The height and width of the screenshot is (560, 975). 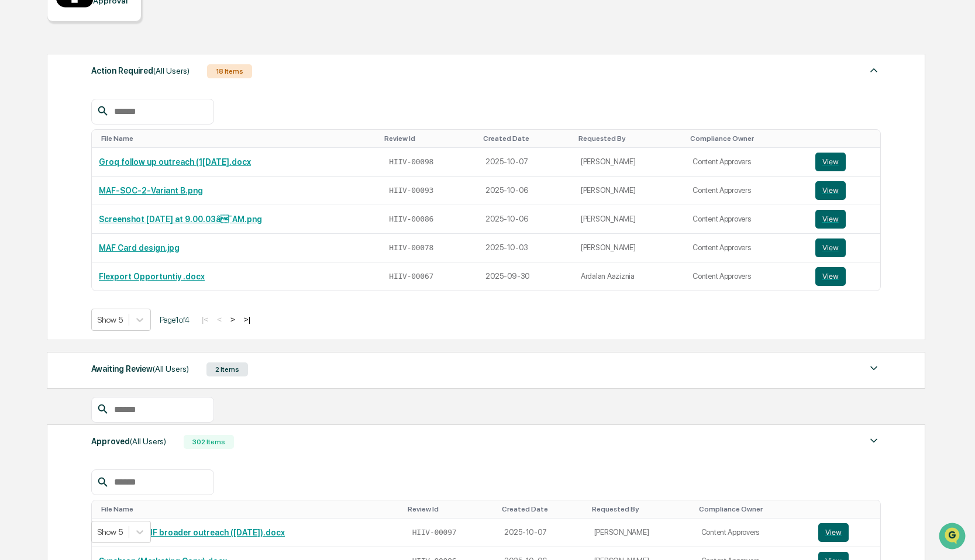 What do you see at coordinates (139, 248) in the screenshot?
I see `a: MAF Card design.jpg` at bounding box center [139, 248].